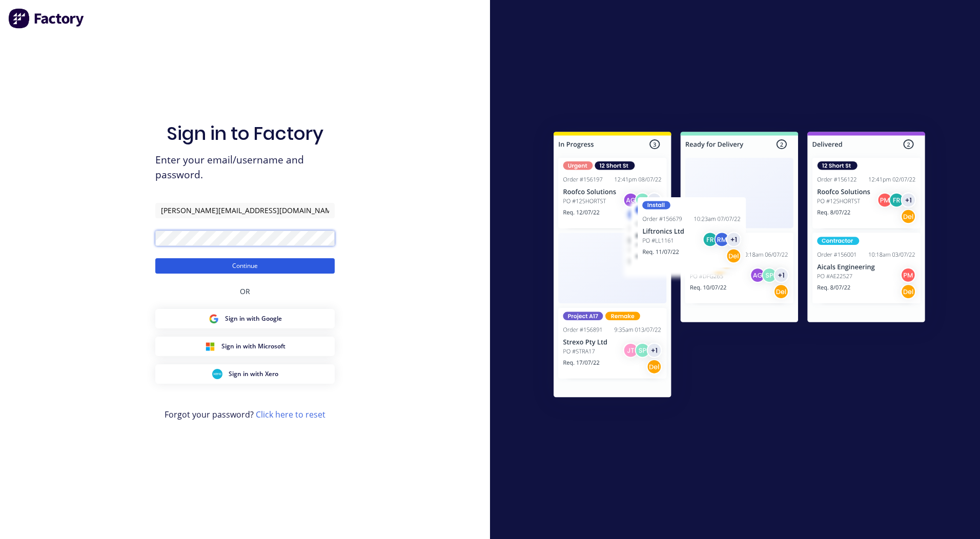 The height and width of the screenshot is (539, 980). I want to click on h1: Sign in to Factory, so click(245, 133).